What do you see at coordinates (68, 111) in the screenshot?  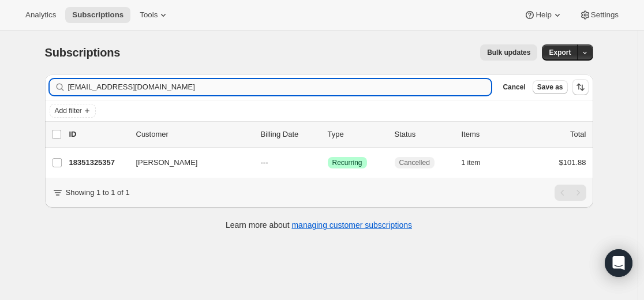 I see `span: Add filter` at bounding box center [68, 111].